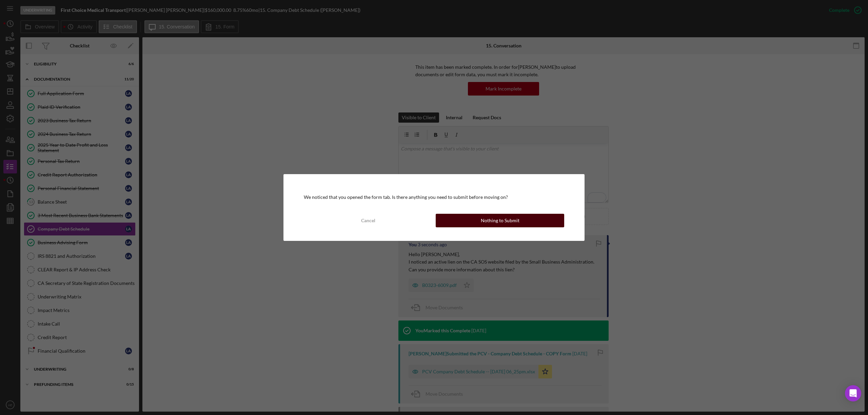 The width and height of the screenshot is (868, 415). Describe the element at coordinates (434, 197) in the screenshot. I see `div: We noticed that you opened the form tab. Is there anything you need to submit before moving on?` at that location.